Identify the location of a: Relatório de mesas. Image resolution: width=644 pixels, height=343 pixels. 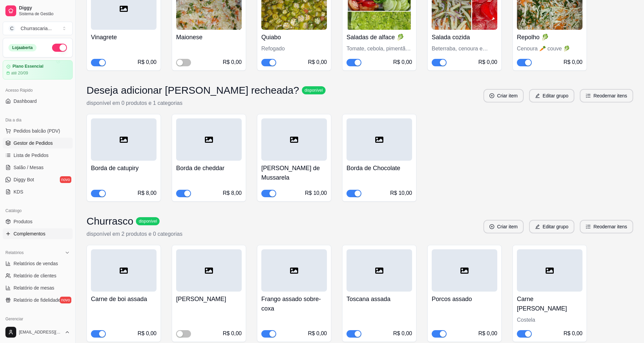
(38, 288).